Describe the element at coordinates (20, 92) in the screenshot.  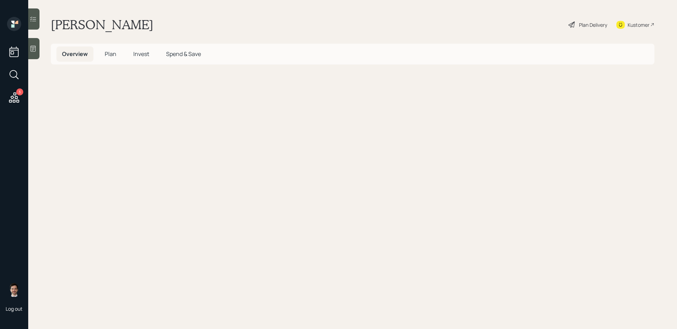
I see `div: 3` at that location.